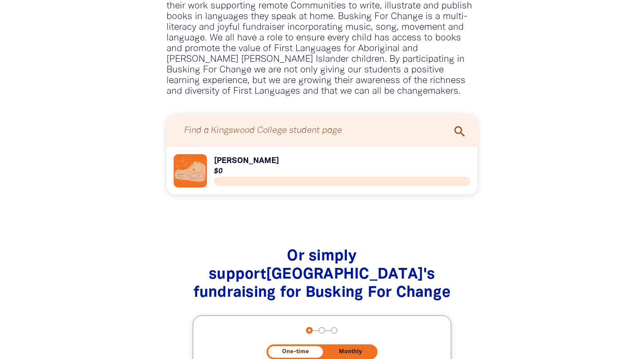  What do you see at coordinates (460, 132) in the screenshot?
I see `i: search` at bounding box center [460, 132].